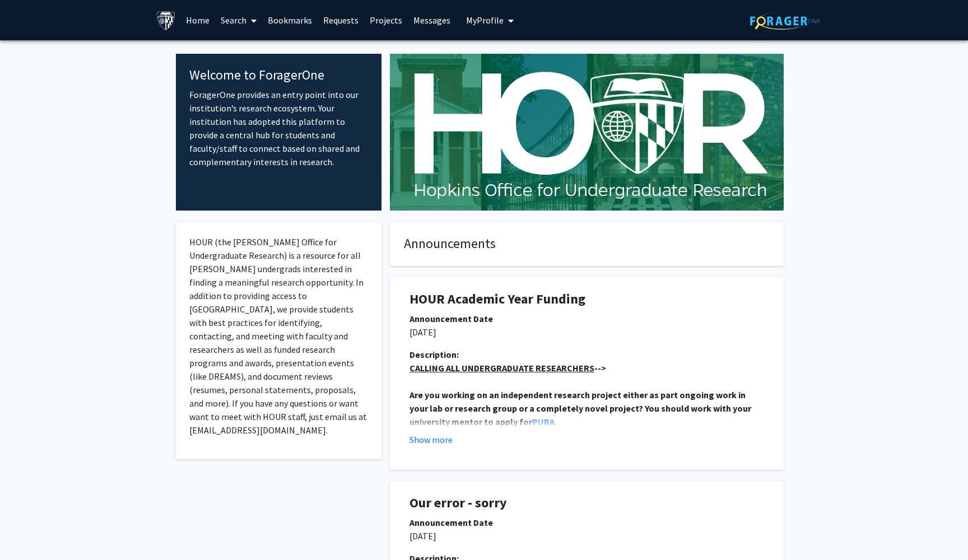 This screenshot has width=968, height=560. What do you see at coordinates (502, 368) in the screenshot?
I see `u: CALLING ALL UNDERGRADUATE RESEARCHERS` at bounding box center [502, 368].